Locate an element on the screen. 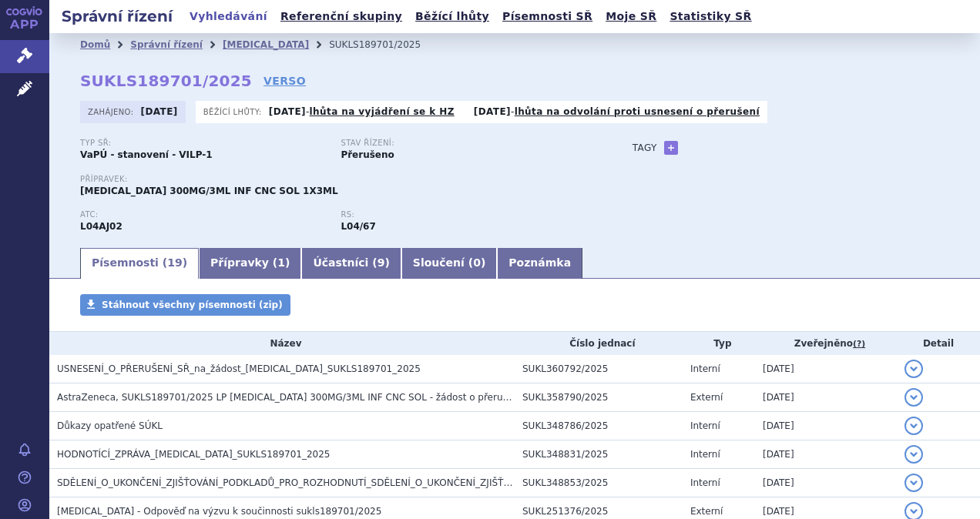 The width and height of the screenshot is (980, 519). a: lhůta na vyjádření se k HZ is located at coordinates (382, 111).